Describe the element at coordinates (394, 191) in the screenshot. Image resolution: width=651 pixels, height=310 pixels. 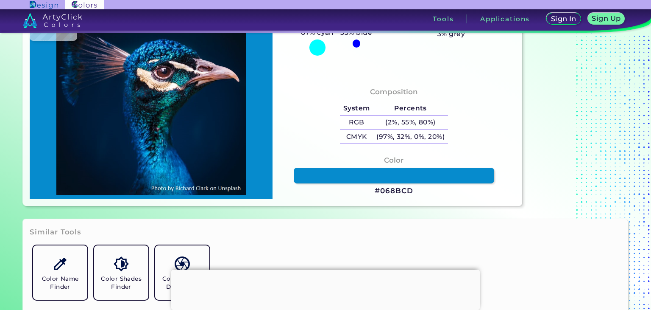
I see `h3: #068BCD` at that location.